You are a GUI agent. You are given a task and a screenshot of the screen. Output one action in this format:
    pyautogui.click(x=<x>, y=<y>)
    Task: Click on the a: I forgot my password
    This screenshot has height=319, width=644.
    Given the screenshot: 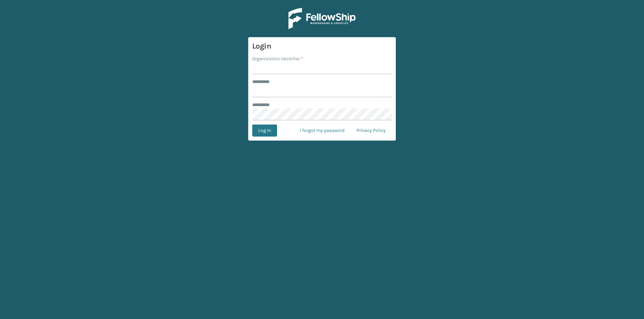 What is the action you would take?
    pyautogui.click(x=322, y=131)
    